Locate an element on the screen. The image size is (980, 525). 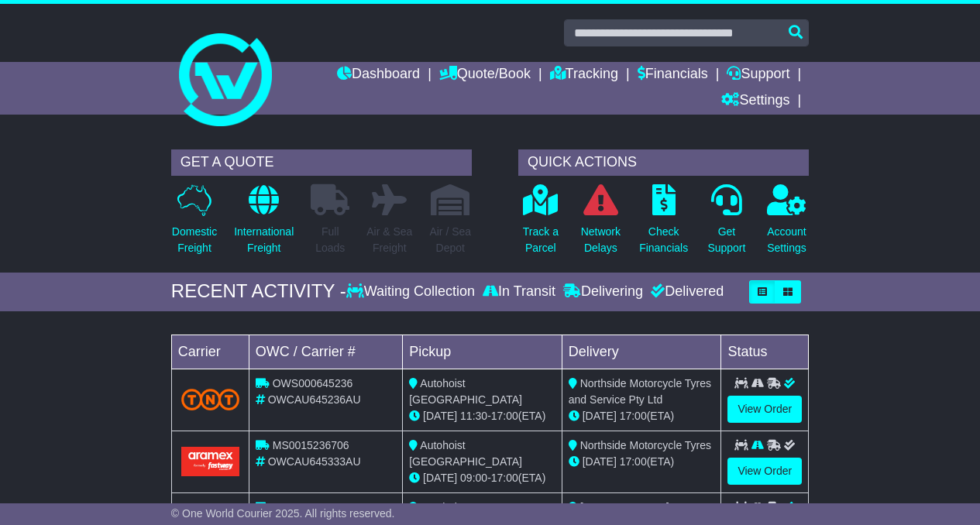
img: TNT_Domestic.png is located at coordinates (210, 399).